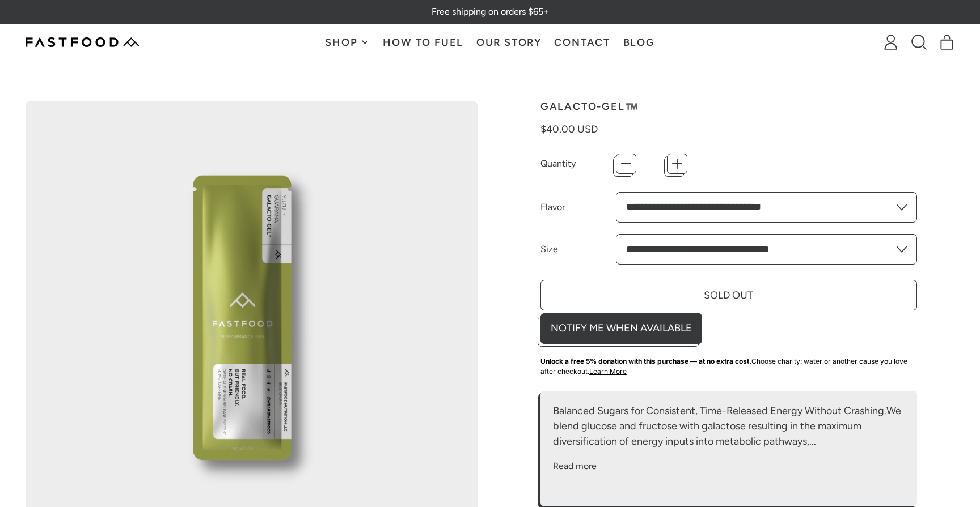 This screenshot has height=507, width=980. I want to click on img: Fastfood, so click(82, 42).